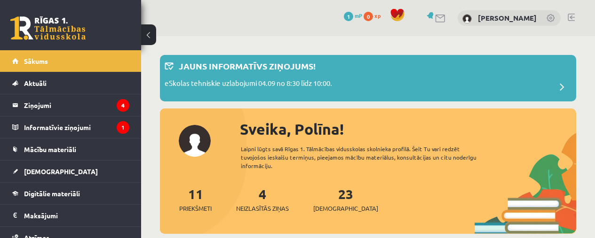 This screenshot has height=238, width=595. I want to click on a: Informatīvie ziņojumi1, so click(71, 127).